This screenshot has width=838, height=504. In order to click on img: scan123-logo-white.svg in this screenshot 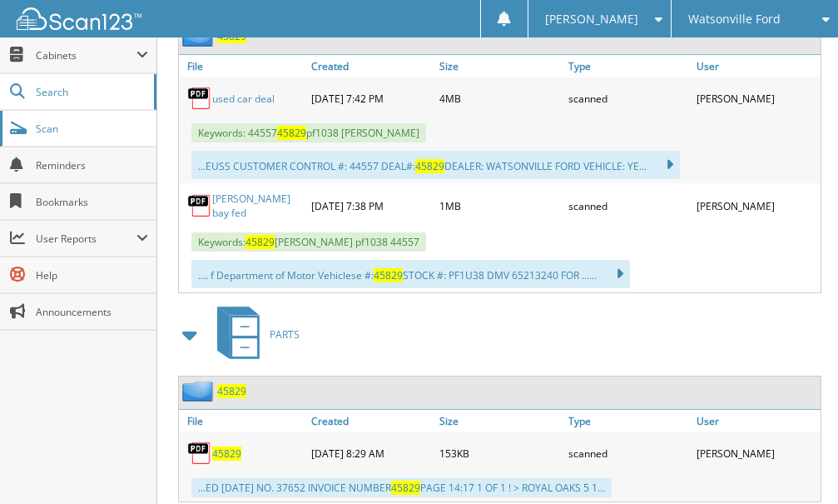, I will do `click(79, 19)`.